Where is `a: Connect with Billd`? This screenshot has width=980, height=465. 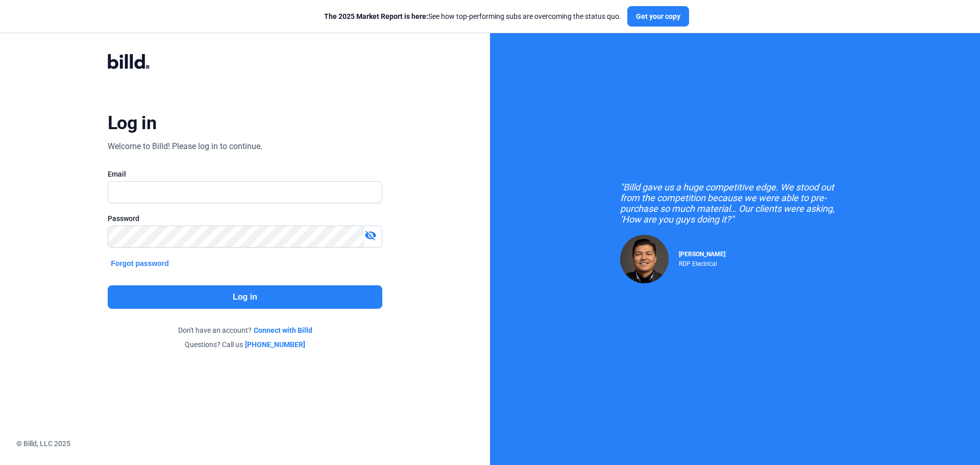
a: Connect with Billd is located at coordinates (283, 330).